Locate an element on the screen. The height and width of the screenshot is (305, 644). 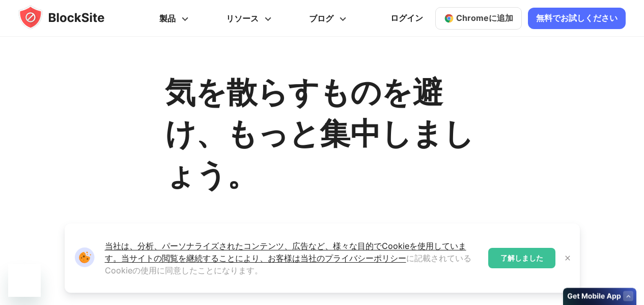
a: ログイン is located at coordinates (407, 18).